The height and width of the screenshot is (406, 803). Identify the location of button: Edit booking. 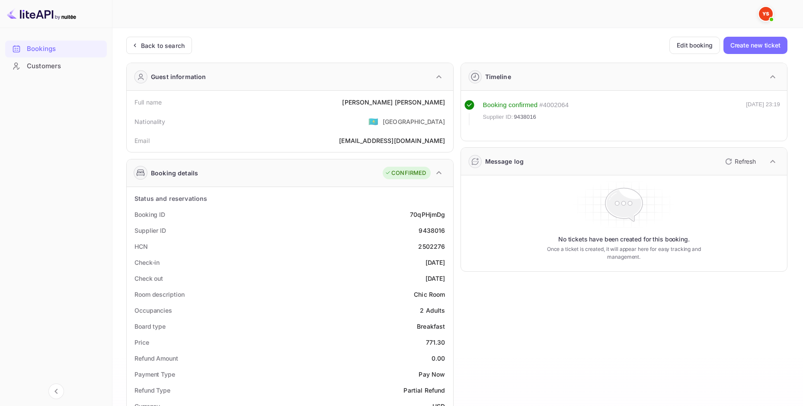
(694, 45).